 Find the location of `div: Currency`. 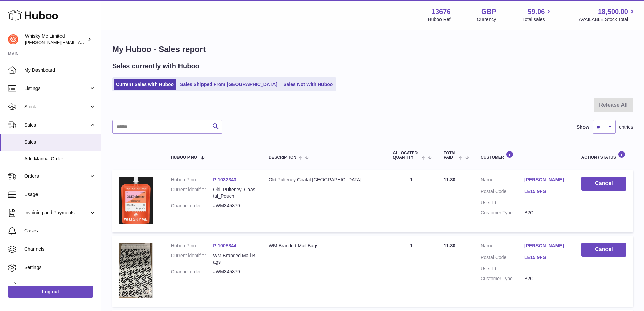

div: Currency is located at coordinates (487, 19).